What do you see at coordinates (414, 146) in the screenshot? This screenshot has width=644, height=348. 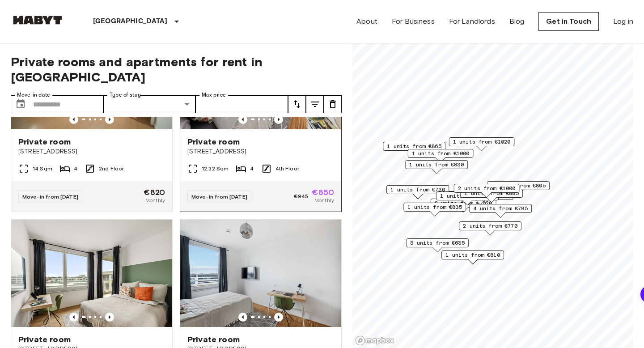 I see `span: 1 units from €865` at bounding box center [414, 146].